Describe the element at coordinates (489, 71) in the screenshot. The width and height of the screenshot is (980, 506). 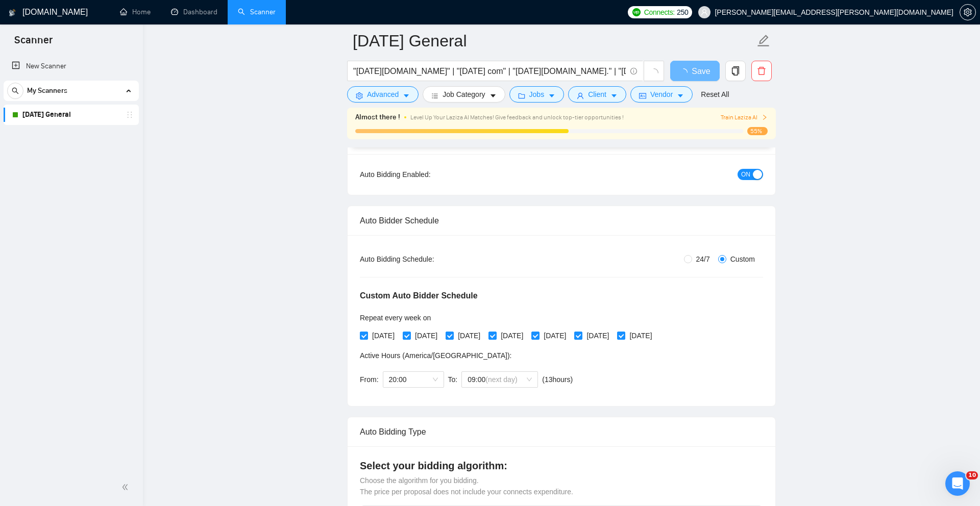
I see `input: Search Freelance Jobs...` at that location.